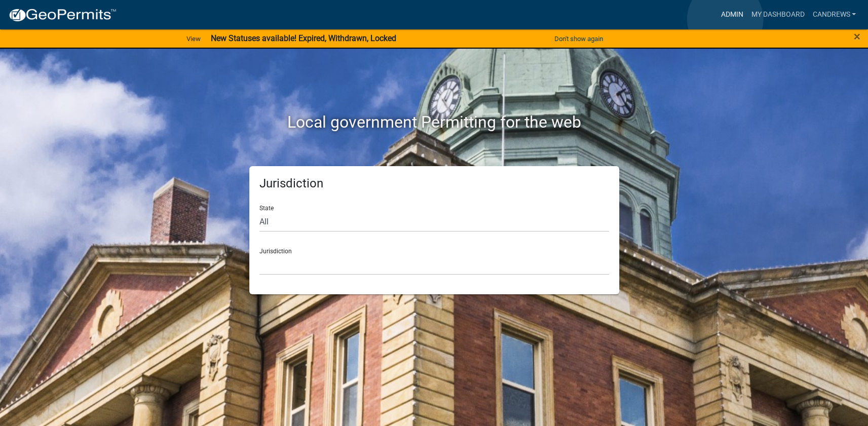  Describe the element at coordinates (778, 15) in the screenshot. I see `a: My Dashboard` at that location.